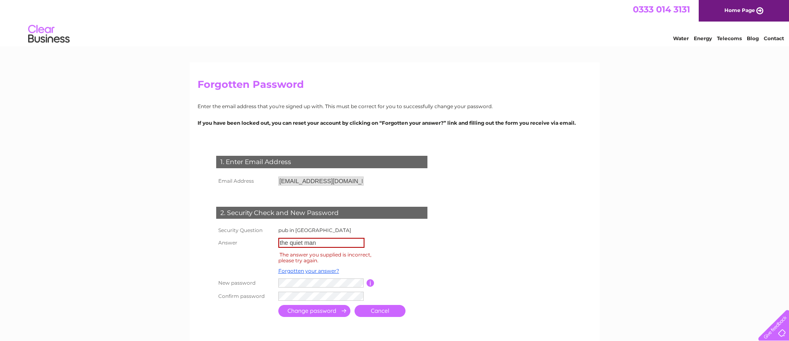 The image size is (789, 341). Describe the element at coordinates (395, 123) in the screenshot. I see `p: If you have been locked out, you can reset your account by clicking on “Forgotten your answer?” l...` at that location.